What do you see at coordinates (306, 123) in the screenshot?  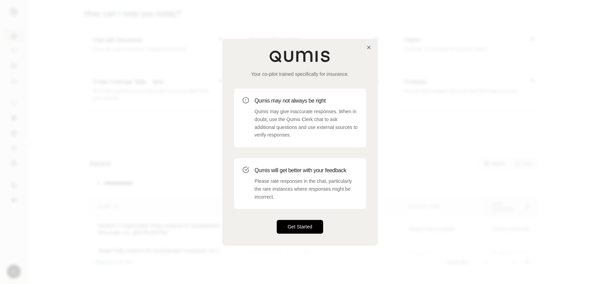 I see `p: Qumis may give inaccurate responses. When in doubt, use the Qumis Clerk chat to ask additional qu...` at bounding box center [306, 123].